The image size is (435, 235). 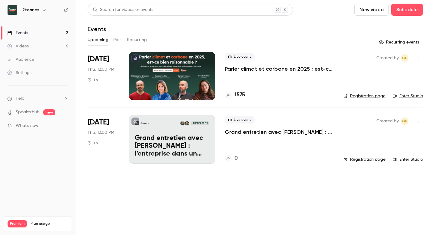 I want to click on img: Pierre-Alix Lloret-Bavai, so click(x=187, y=123).